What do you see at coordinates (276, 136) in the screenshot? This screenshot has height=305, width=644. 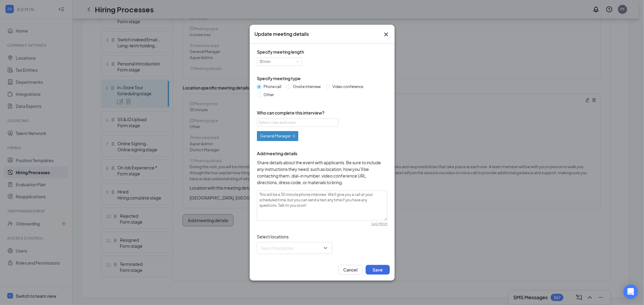 I see `span: General Manager` at bounding box center [276, 136].